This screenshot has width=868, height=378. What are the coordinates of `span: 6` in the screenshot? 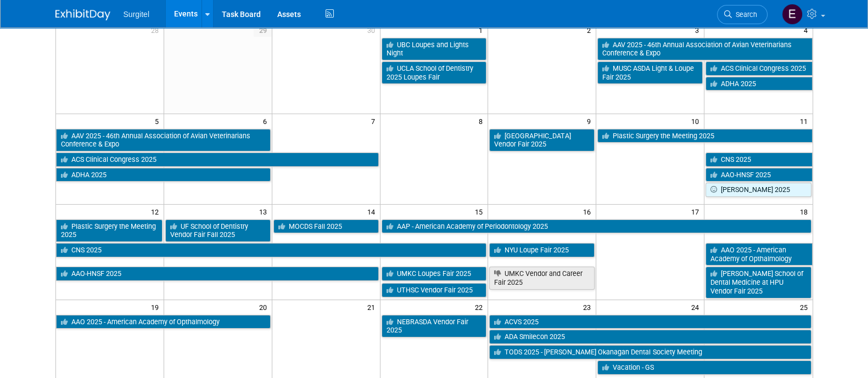 It's located at (267, 121).